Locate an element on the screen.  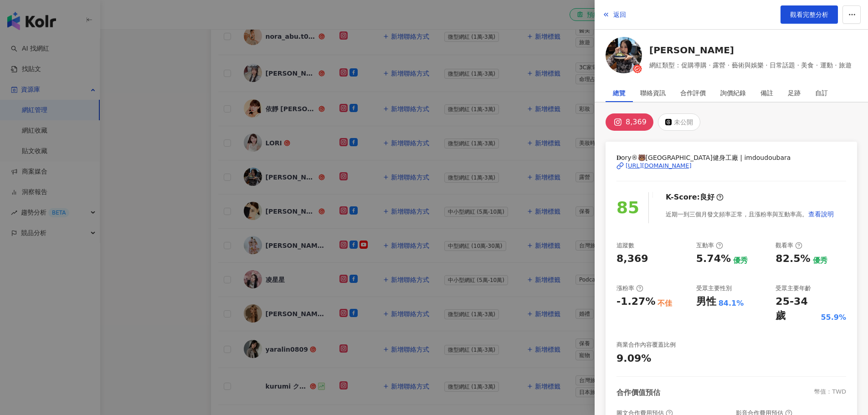
div: 25-34 歲 is located at coordinates (797, 309).